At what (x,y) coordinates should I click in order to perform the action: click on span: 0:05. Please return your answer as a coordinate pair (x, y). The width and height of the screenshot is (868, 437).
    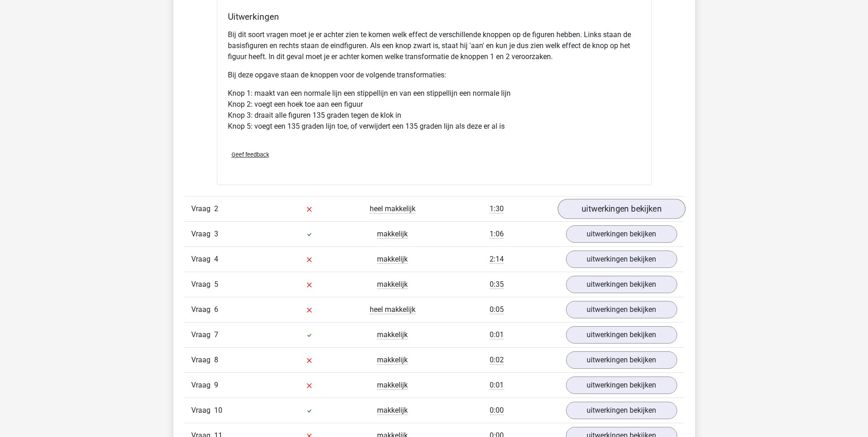
    Looking at the image, I should click on (496, 310).